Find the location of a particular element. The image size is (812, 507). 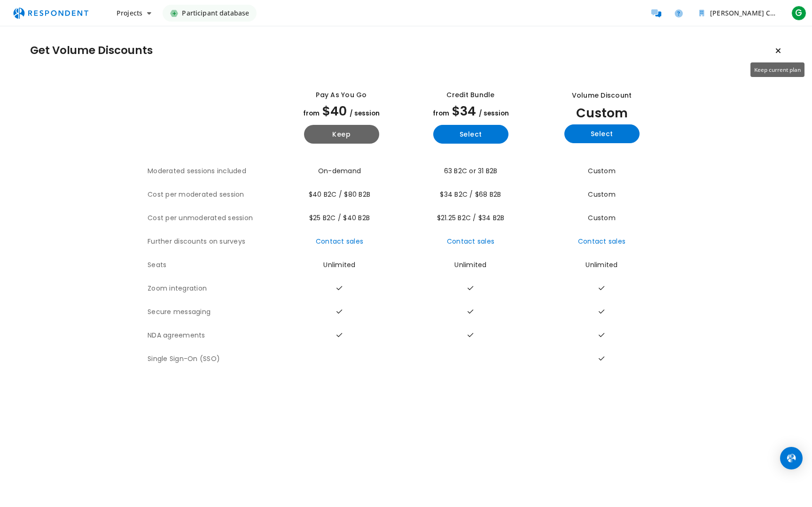

th: Zoom integration is located at coordinates (212, 289).